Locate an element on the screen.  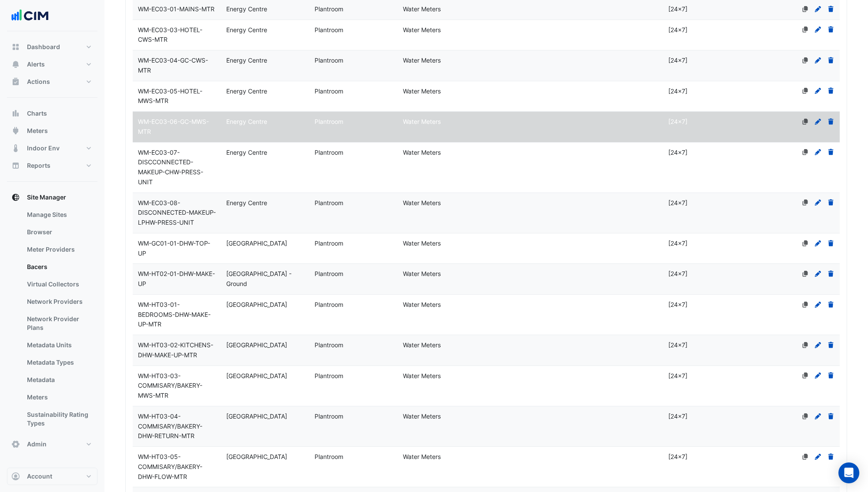
span: Account is located at coordinates (40, 477).